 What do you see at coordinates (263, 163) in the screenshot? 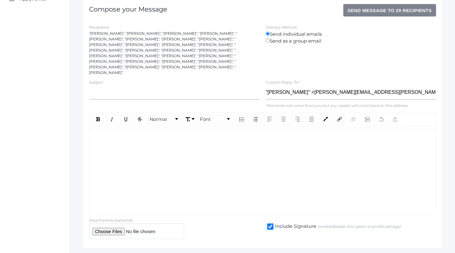
I see `div: rdw-wrapper` at bounding box center [263, 163].